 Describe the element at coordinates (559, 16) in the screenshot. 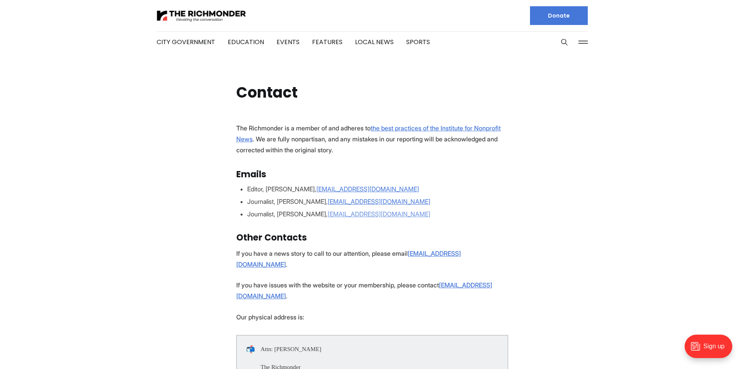

I see `a: Donate` at that location.